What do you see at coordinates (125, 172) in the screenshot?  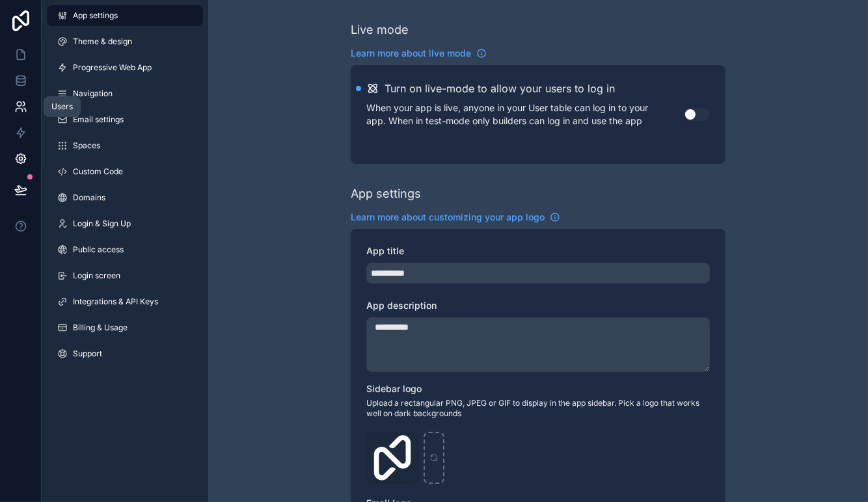 I see `a: Custom Code` at bounding box center [125, 172].